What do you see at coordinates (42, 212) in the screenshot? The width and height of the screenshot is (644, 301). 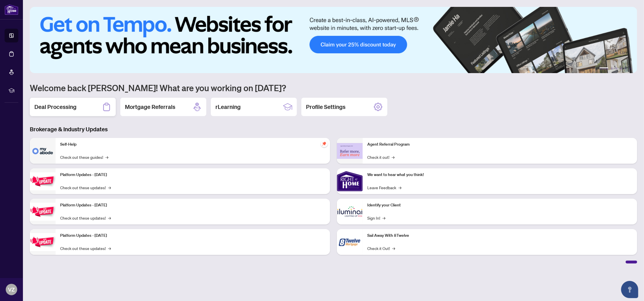 I see `img: Platform Updates - July 8, 2025` at bounding box center [42, 212].